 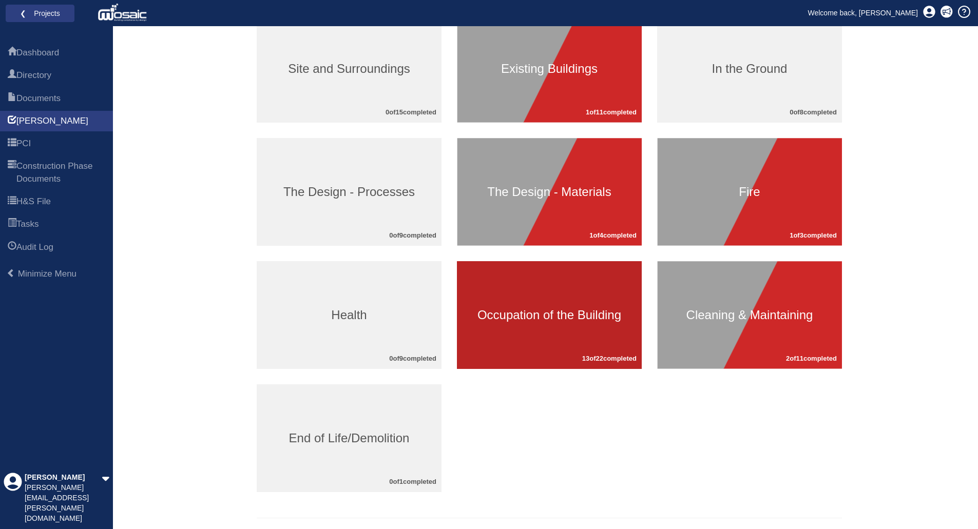 I want to click on a: Health0of9completed, so click(x=349, y=315).